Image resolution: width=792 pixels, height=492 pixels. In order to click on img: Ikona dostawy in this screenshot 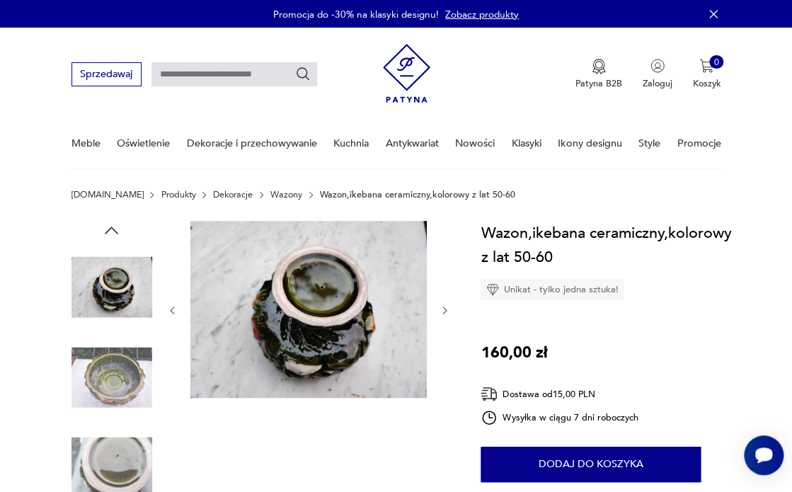, I will do `click(489, 393)`.